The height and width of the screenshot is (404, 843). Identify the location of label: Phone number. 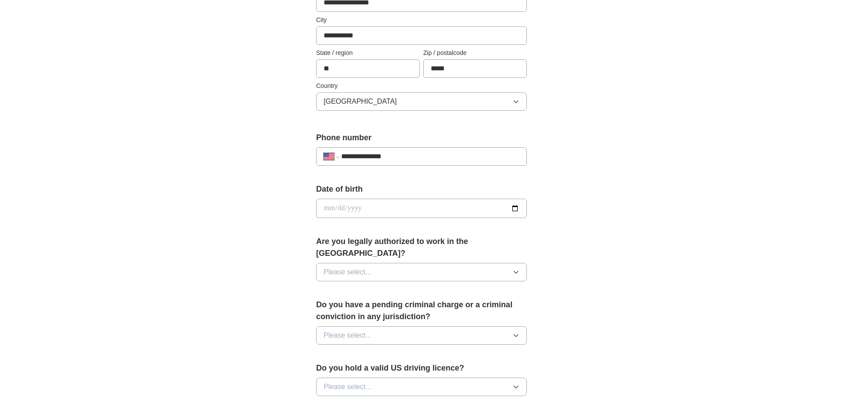
(422, 138).